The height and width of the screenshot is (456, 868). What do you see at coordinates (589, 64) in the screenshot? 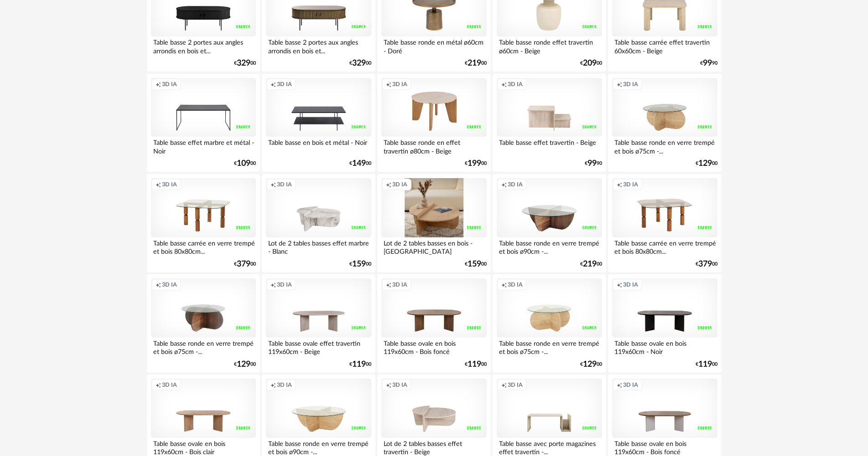
I see `span: 209` at bounding box center [589, 64].